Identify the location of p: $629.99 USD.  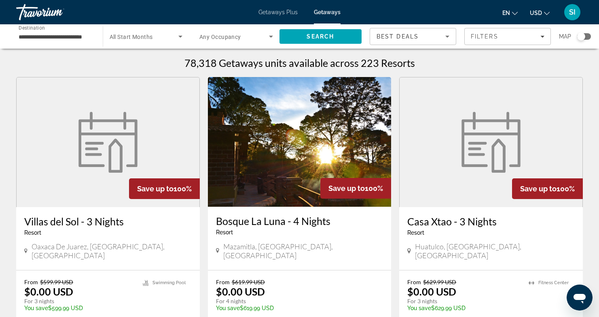
(464, 308).